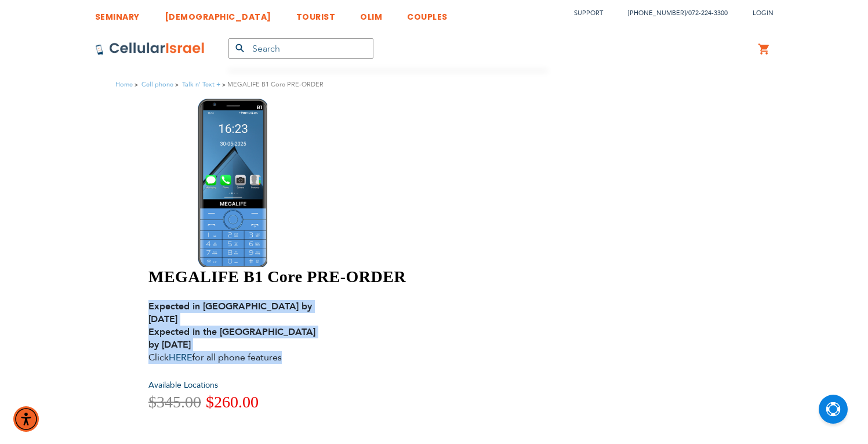  What do you see at coordinates (183, 384) in the screenshot?
I see `span: Available Locations` at bounding box center [183, 384].